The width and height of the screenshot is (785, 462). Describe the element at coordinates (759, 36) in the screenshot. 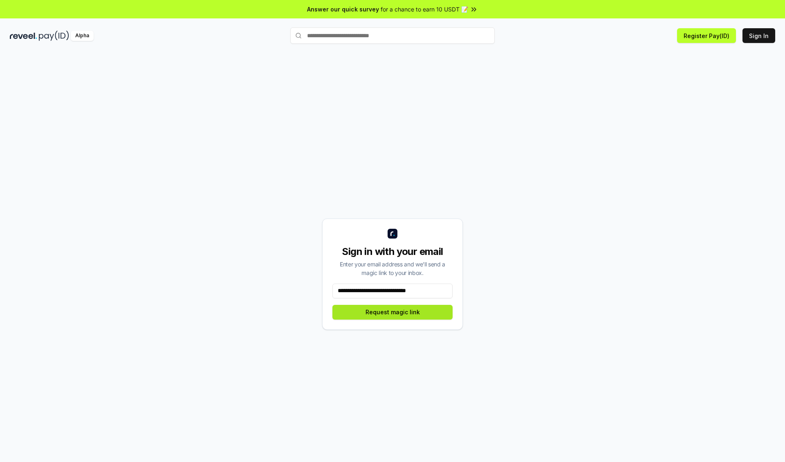

I see `button: Sign In` at that location.